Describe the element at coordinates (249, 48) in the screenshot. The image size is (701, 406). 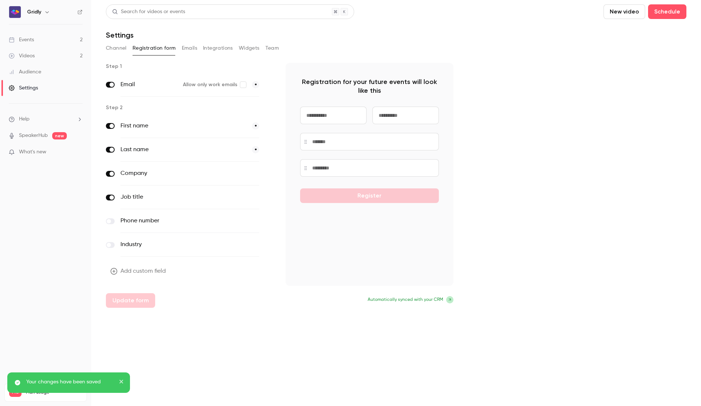
I see `button: Widgets` at that location.